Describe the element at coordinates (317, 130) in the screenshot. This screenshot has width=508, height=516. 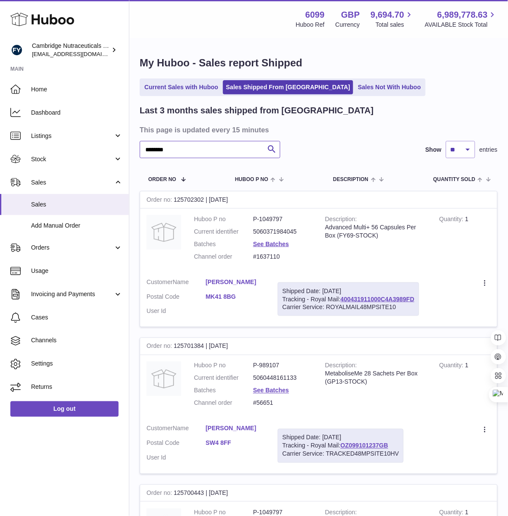
I see `h3: This page is updated every 15 minutes` at that location.